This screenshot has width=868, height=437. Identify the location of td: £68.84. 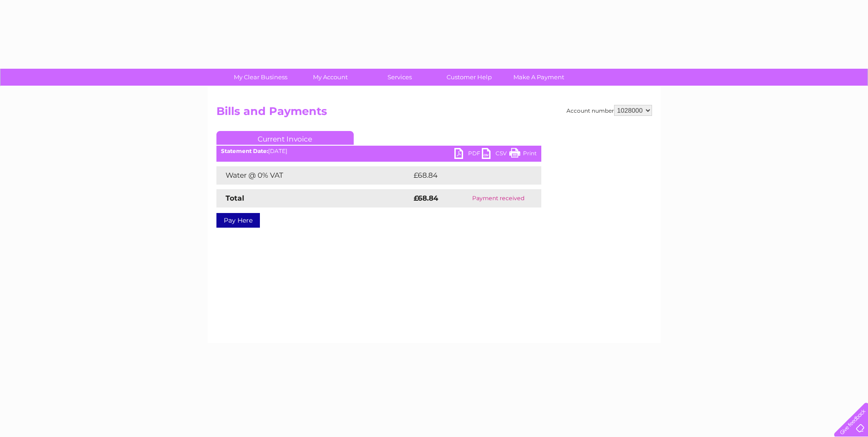
(467, 176).